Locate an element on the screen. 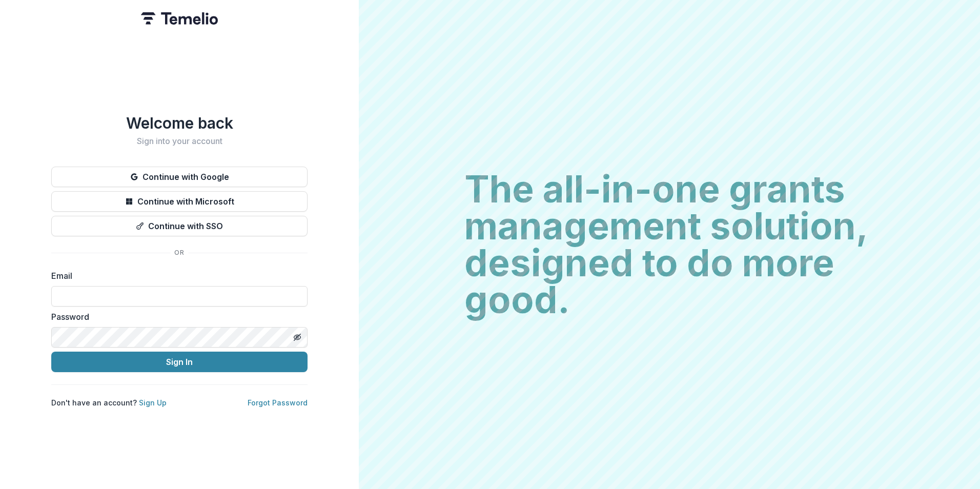 Image resolution: width=980 pixels, height=489 pixels. a: Forgot Password is located at coordinates (277, 402).